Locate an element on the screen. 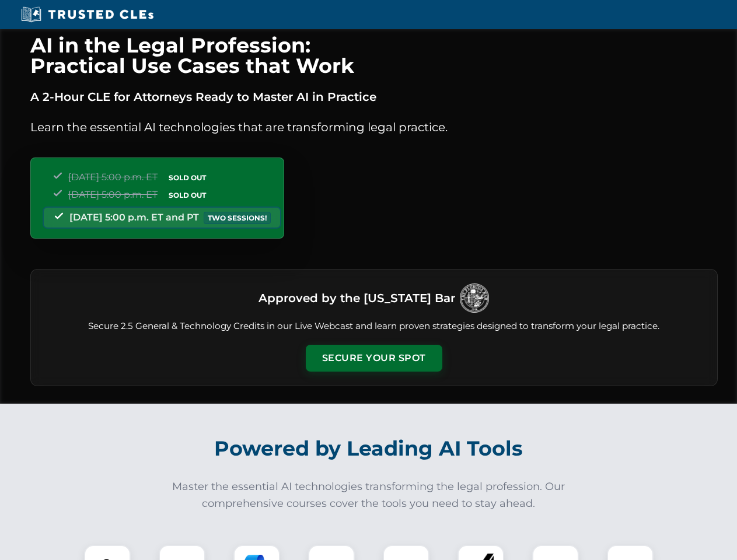  button: Secure Your Spot is located at coordinates (374, 358).